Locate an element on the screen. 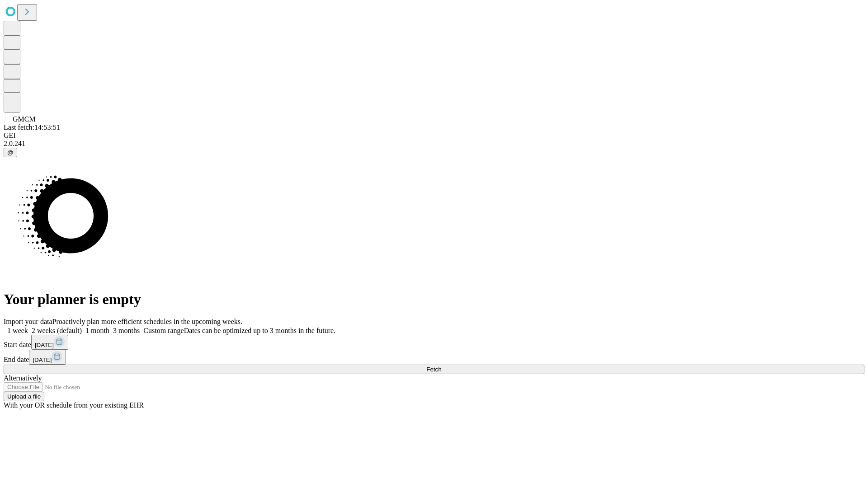 The height and width of the screenshot is (488, 868). span: Fetch is located at coordinates (434, 369).